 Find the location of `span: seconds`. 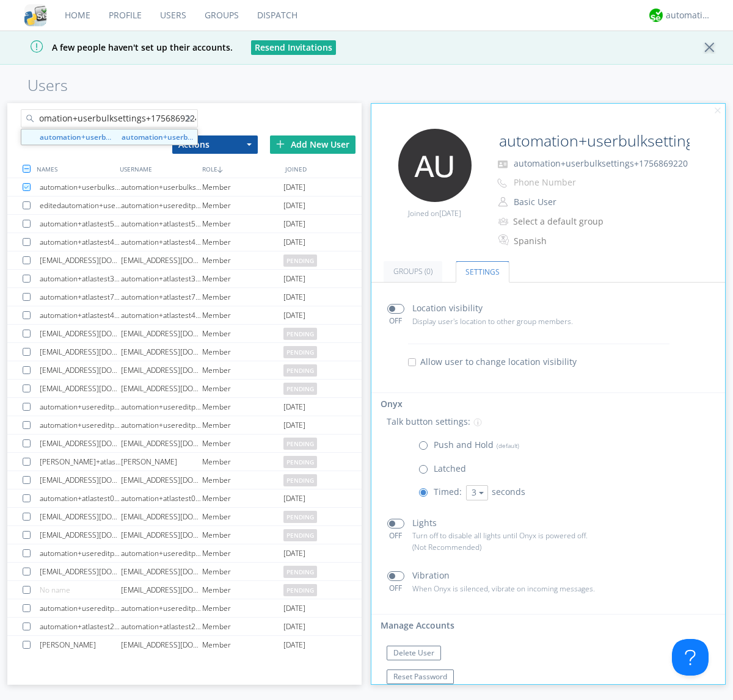

span: seconds is located at coordinates (508, 491).